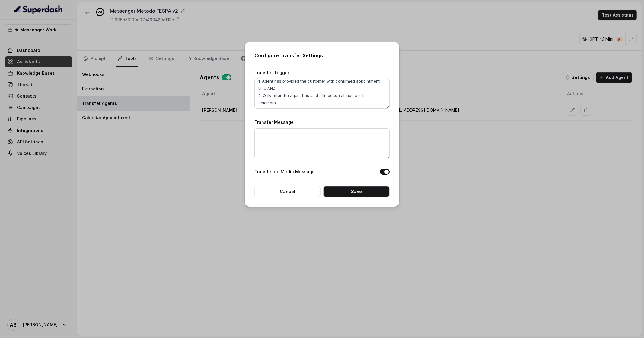 This screenshot has width=644, height=338. Describe the element at coordinates (356, 192) in the screenshot. I see `button: Save` at that location.